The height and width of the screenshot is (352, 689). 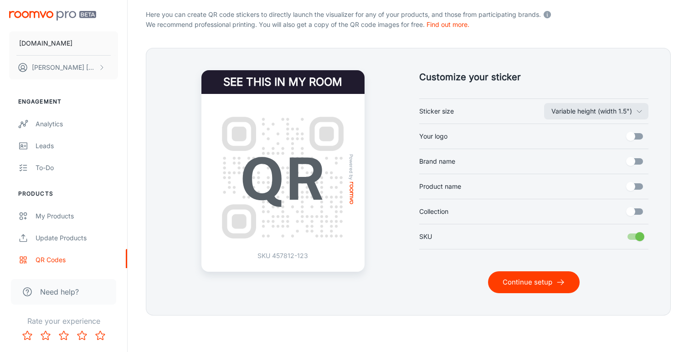 What do you see at coordinates (82, 336) in the screenshot?
I see `button: Rate 4 star` at bounding box center [82, 336].